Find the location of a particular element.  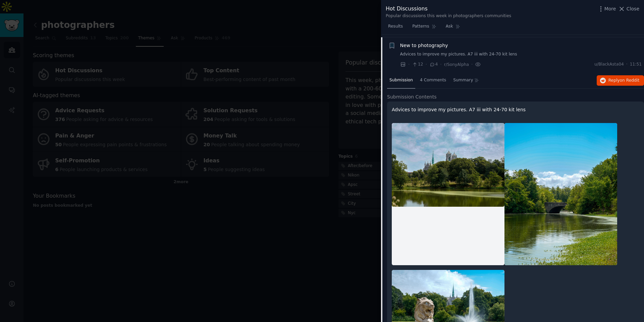

span: on Reddit is located at coordinates (629, 80).